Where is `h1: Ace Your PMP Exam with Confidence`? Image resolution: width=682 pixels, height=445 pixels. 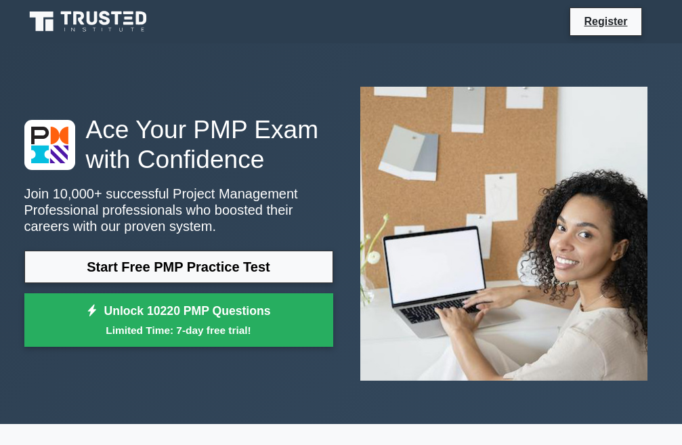
h1: Ace Your PMP Exam with Confidence is located at coordinates (179, 144).